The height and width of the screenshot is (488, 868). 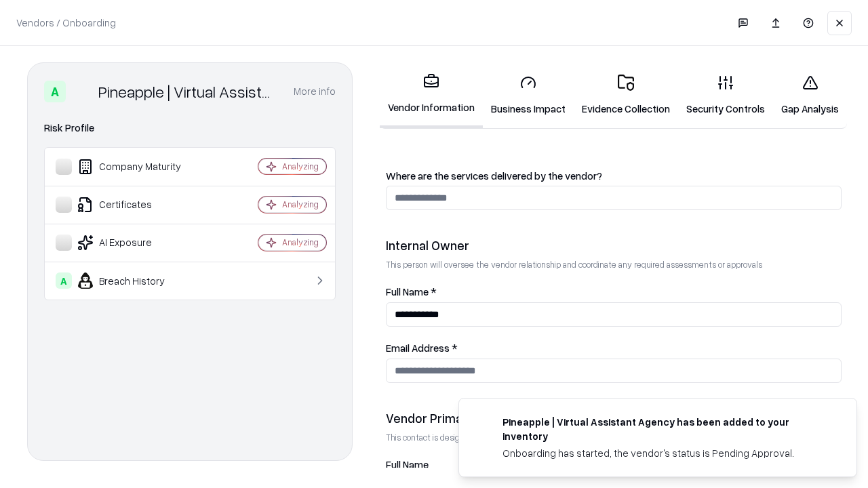 What do you see at coordinates (190, 128) in the screenshot?
I see `div: Risk Profile` at bounding box center [190, 128].